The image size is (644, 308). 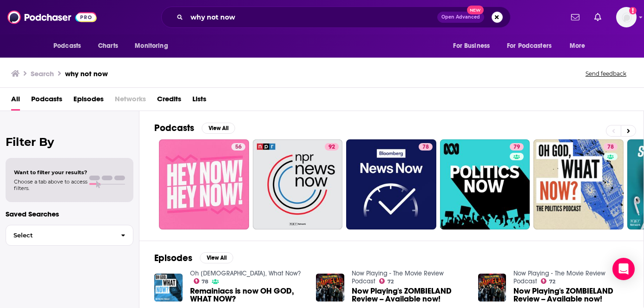 I want to click on a: Podcasts, so click(x=46, y=101).